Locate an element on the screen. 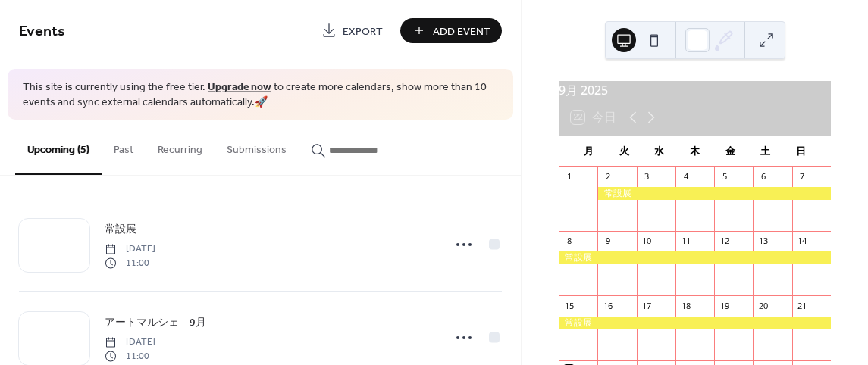  div: 9月 2025 is located at coordinates (694, 91).